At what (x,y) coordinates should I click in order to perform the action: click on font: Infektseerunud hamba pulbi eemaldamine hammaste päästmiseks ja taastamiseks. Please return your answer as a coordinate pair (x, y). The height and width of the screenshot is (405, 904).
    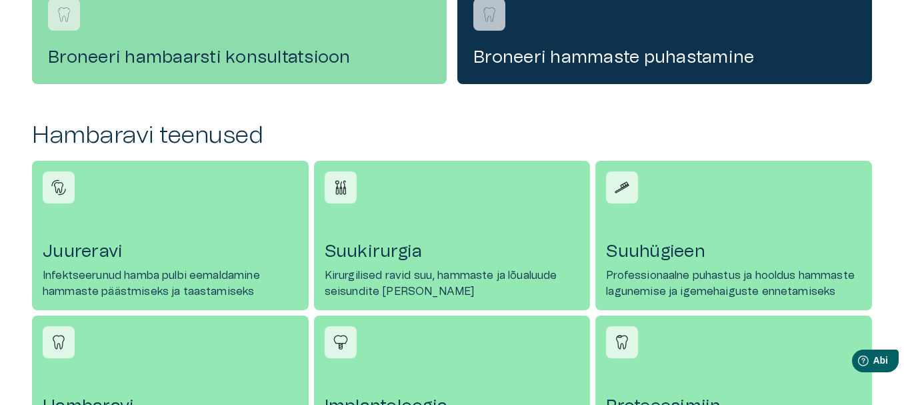
    Looking at the image, I should click on (151, 283).